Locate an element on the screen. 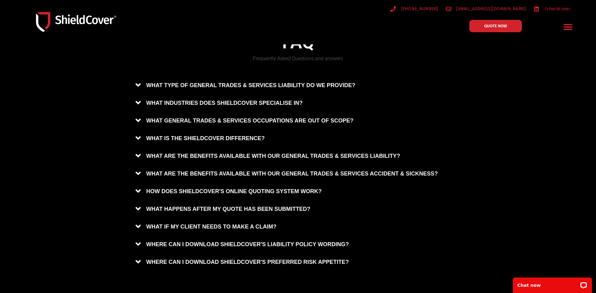 Image resolution: width=596 pixels, height=293 pixels. h5: Frequently Asked Questions and answers is located at coordinates (298, 59).